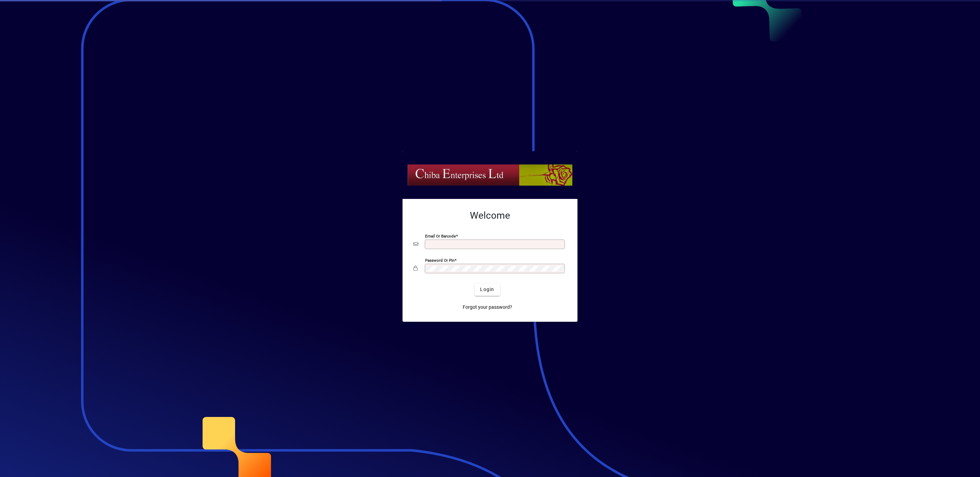 The width and height of the screenshot is (980, 477). What do you see at coordinates (487, 308) in the screenshot?
I see `a: Forgot your password?` at bounding box center [487, 308].